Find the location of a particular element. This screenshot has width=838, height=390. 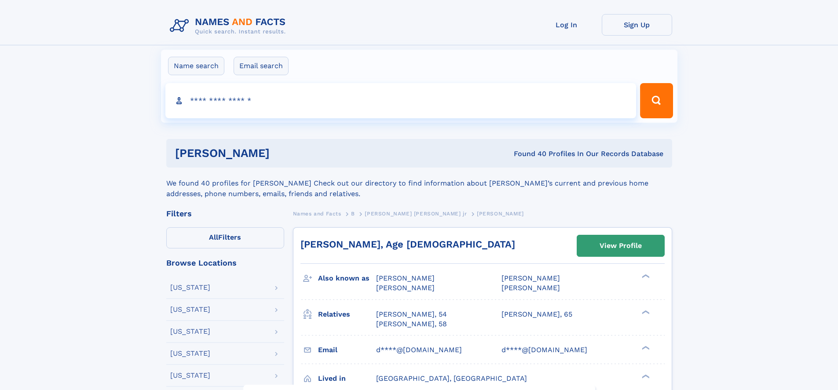

a: Log In is located at coordinates (567, 25).